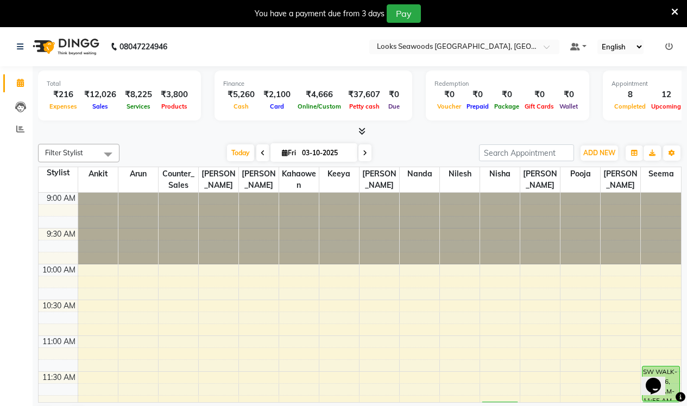 This screenshot has width=687, height=406. What do you see at coordinates (63, 106) in the screenshot?
I see `span: Expenses` at bounding box center [63, 106].